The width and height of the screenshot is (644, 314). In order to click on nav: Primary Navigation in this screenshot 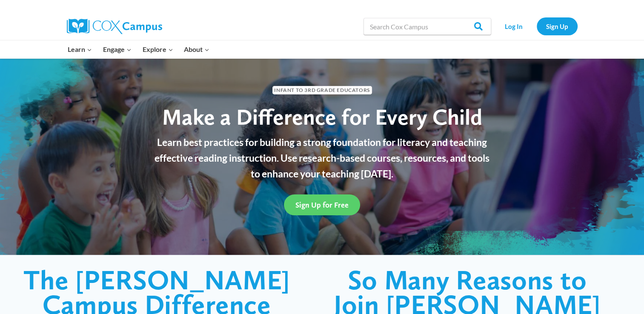, I will do `click(139, 49)`.